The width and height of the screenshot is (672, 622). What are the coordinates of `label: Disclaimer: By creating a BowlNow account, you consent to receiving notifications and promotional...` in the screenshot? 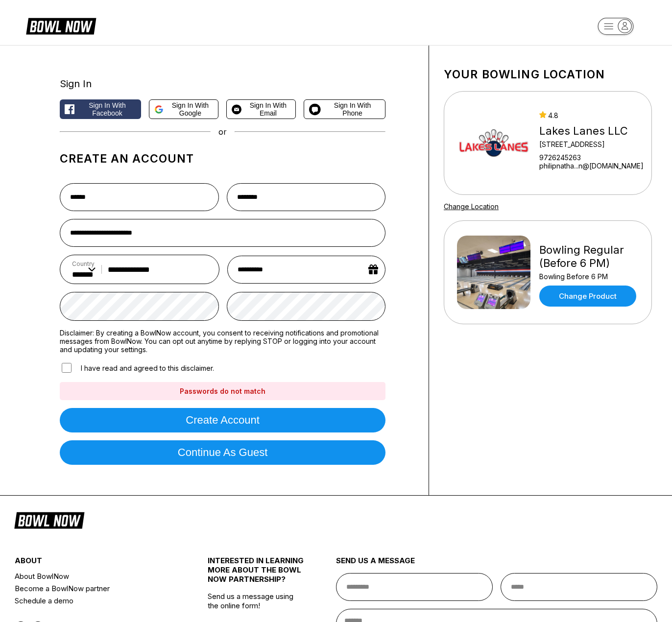 It's located at (223, 341).